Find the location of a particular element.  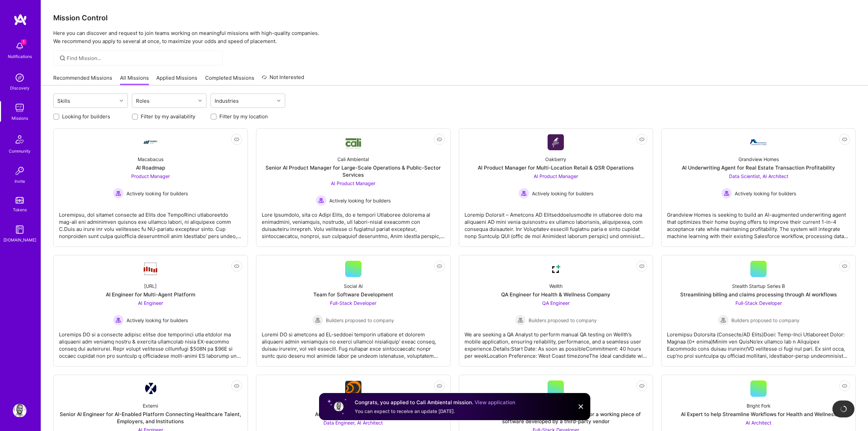

a: View application is located at coordinates (495, 403).